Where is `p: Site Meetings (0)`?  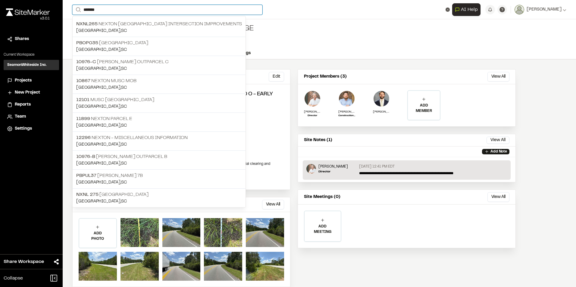 p: Site Meetings (0) is located at coordinates (322, 197).